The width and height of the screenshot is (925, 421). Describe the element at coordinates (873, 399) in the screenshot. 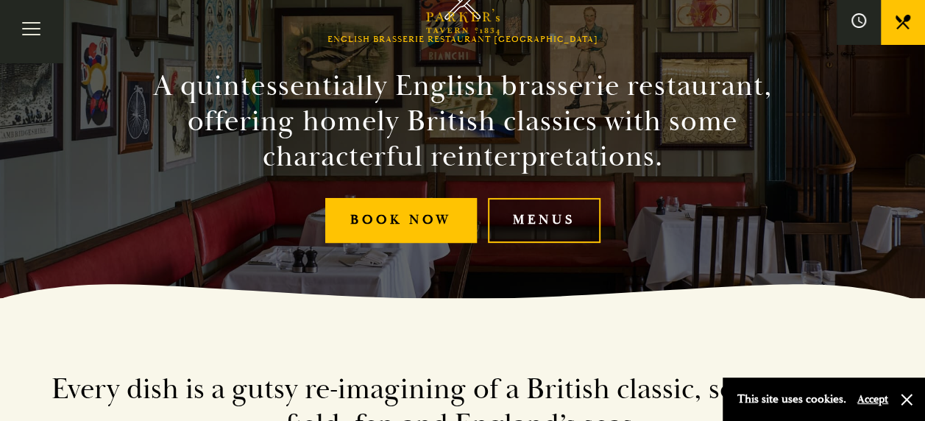

I see `button: Accept` at that location.